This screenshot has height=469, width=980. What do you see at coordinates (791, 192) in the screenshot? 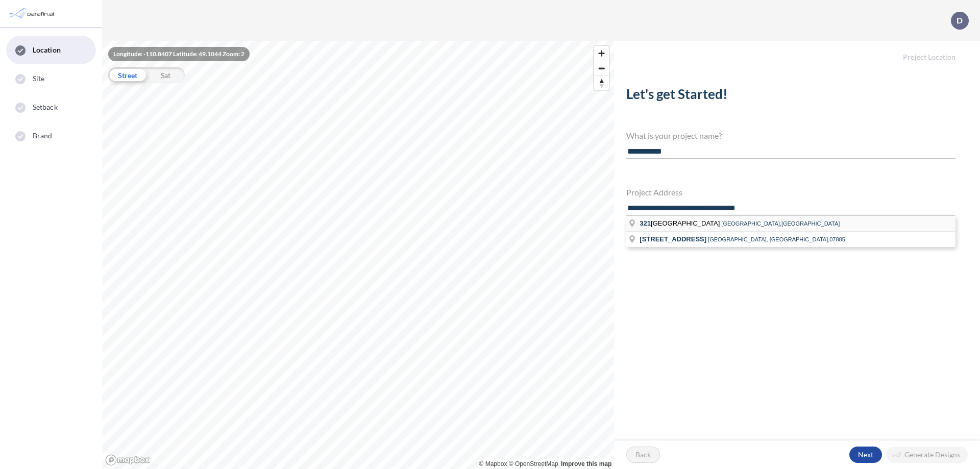
I see `h4: Project Address` at bounding box center [791, 192].